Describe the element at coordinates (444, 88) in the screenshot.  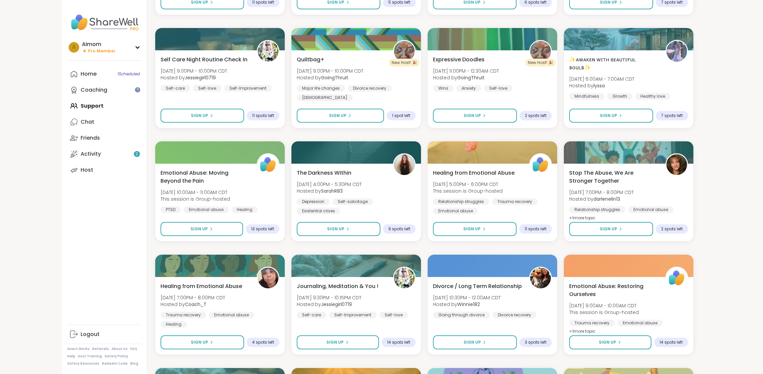
I see `div: Wins` at that location.